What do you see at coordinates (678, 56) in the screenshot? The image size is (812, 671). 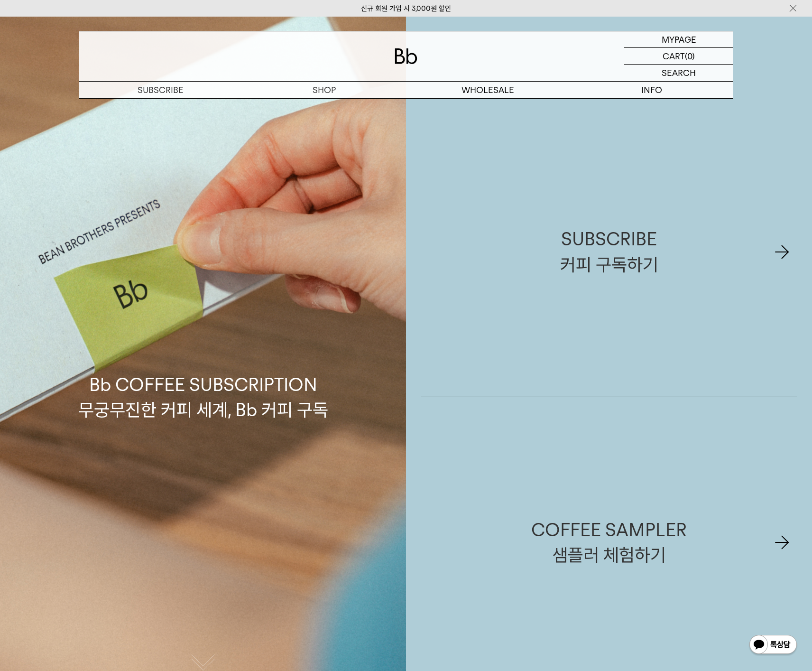 I see `a: CART (0)` at bounding box center [678, 56].